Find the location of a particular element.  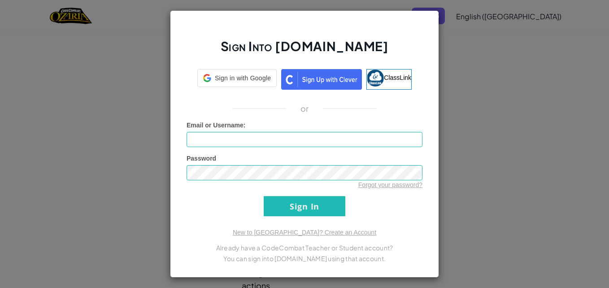

span: Sign in with Google is located at coordinates (243, 78).